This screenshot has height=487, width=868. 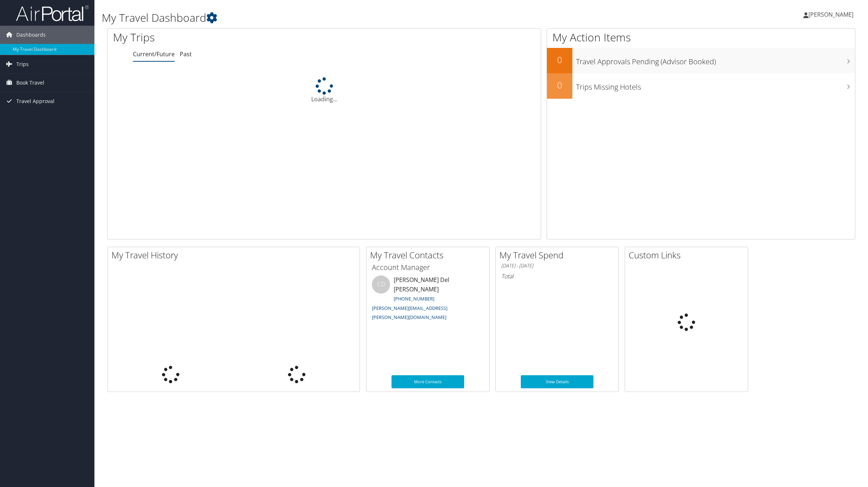 I want to click on div: CD, so click(x=381, y=284).